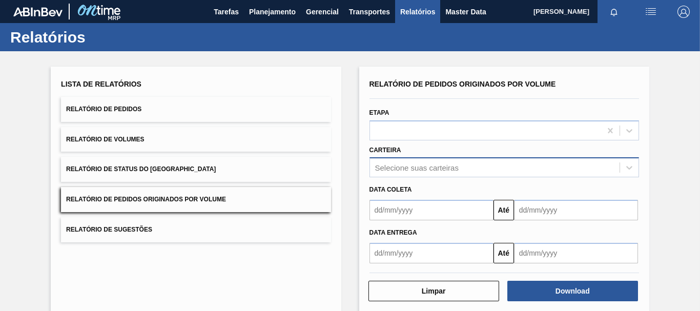 The height and width of the screenshot is (311, 700). Describe the element at coordinates (196, 109) in the screenshot. I see `button: Relatório de Pedidos` at that location.